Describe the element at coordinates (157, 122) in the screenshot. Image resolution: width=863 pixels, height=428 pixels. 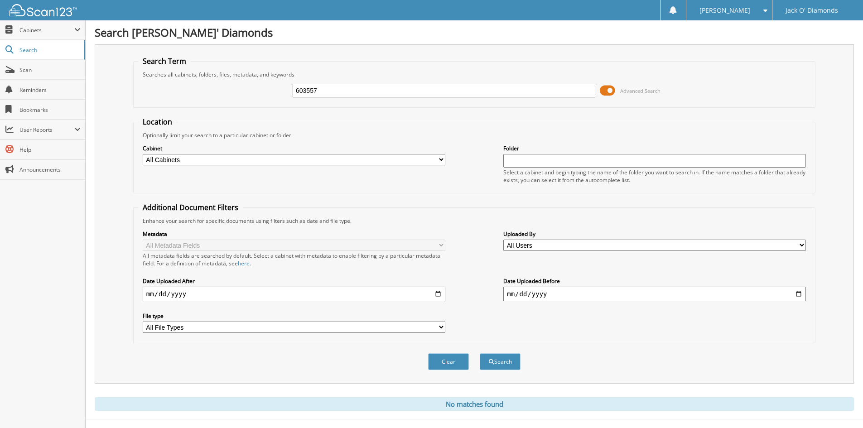
I see `legend: Location` at that location.